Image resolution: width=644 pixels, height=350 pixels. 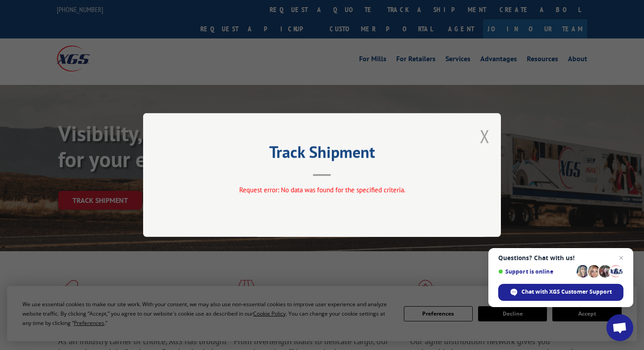 I want to click on h2: Track Shipment, so click(x=322, y=154).